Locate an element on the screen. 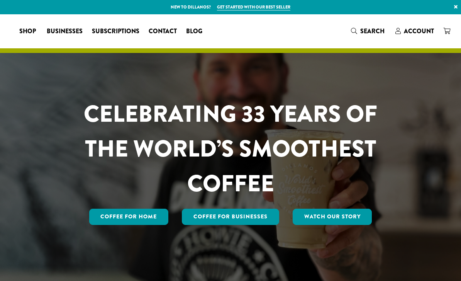  span: Blog is located at coordinates (194, 31).